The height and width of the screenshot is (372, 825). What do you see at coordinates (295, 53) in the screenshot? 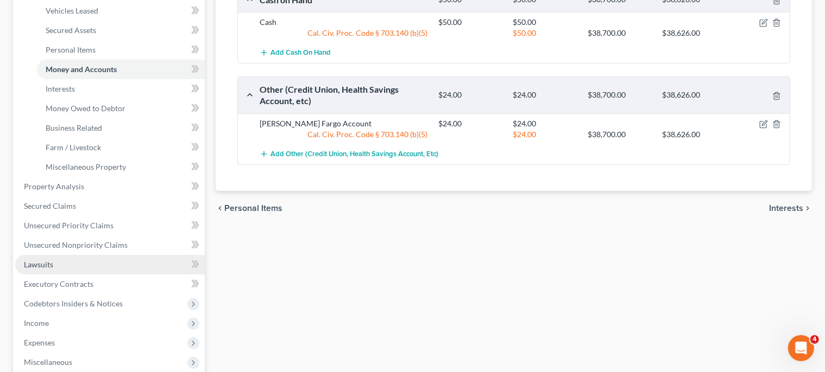
I see `button: Add Cash on Hand` at bounding box center [295, 53].